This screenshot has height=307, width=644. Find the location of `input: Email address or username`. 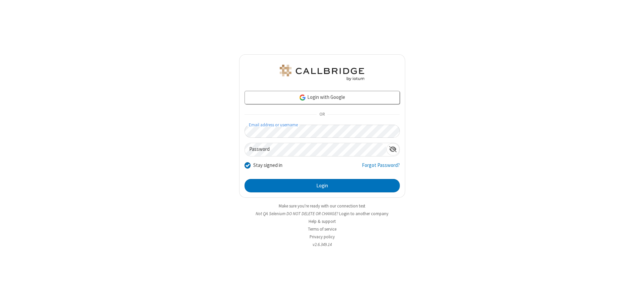

input: Email address or username is located at coordinates (322, 131).